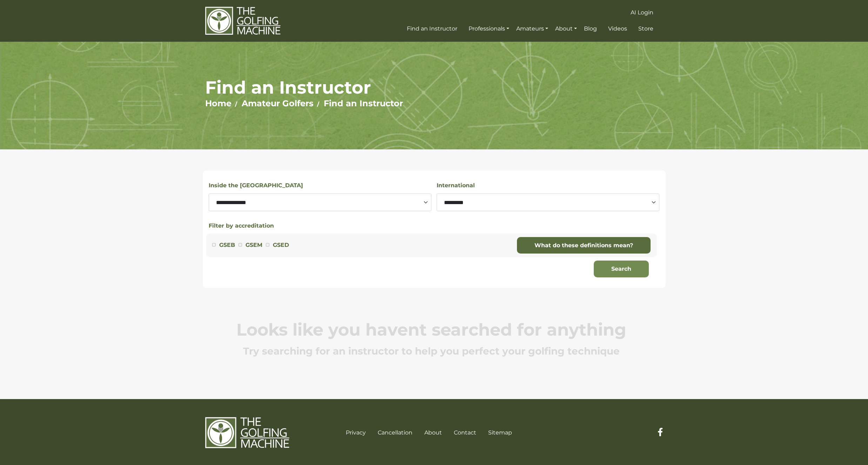 The height and width of the screenshot is (465, 868). Describe the element at coordinates (241, 226) in the screenshot. I see `button: Filter by accreditation` at that location.